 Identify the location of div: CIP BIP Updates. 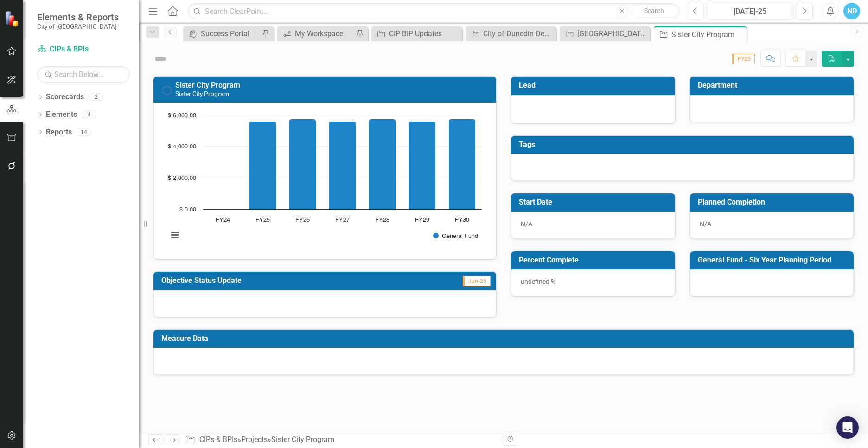
(424, 33).